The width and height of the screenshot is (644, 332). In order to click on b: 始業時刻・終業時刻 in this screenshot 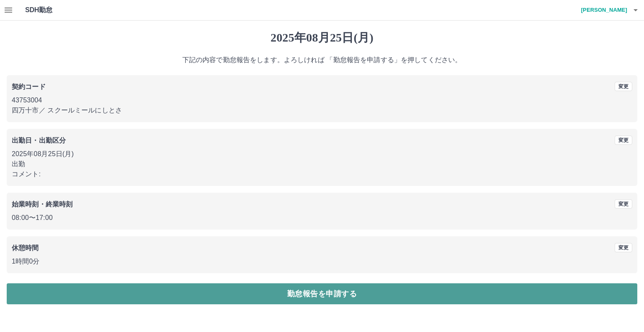, I will do `click(42, 204)`.